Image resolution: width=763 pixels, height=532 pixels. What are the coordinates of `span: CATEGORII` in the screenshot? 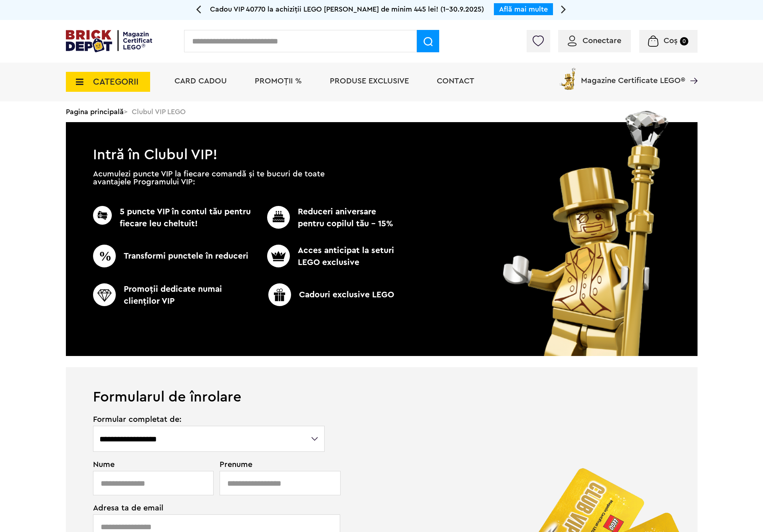 It's located at (116, 82).